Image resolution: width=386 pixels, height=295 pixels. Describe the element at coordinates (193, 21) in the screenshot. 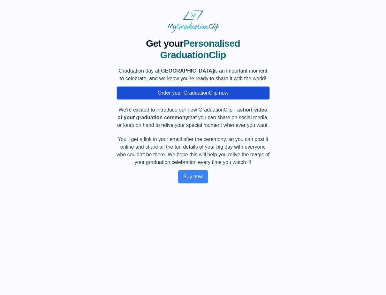

I see `img: MyGraduationClip` at that location.